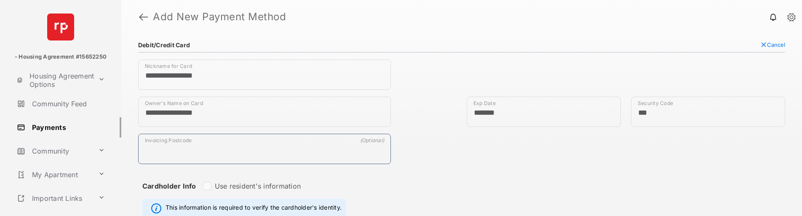 This screenshot has width=802, height=216. What do you see at coordinates (164, 45) in the screenshot?
I see `h4: Debit/Credit Card` at bounding box center [164, 45].